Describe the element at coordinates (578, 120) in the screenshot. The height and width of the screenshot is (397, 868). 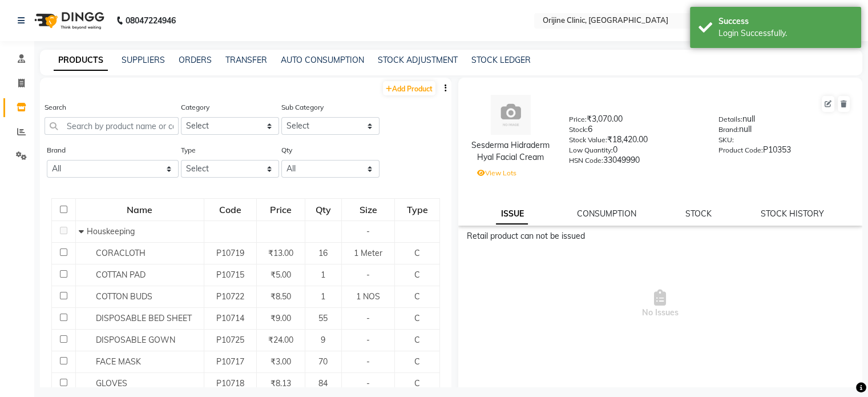
I see `label: Price:` at that location.